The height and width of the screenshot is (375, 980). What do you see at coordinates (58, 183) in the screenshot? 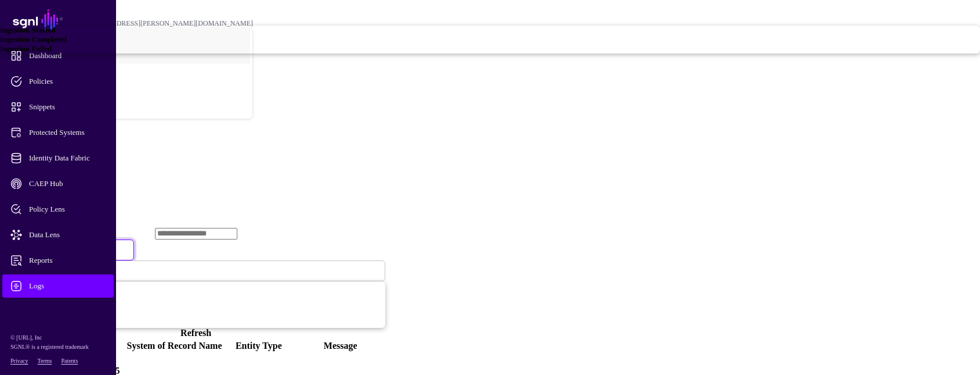
I see `a: CAEP Hub` at bounding box center [58, 183].